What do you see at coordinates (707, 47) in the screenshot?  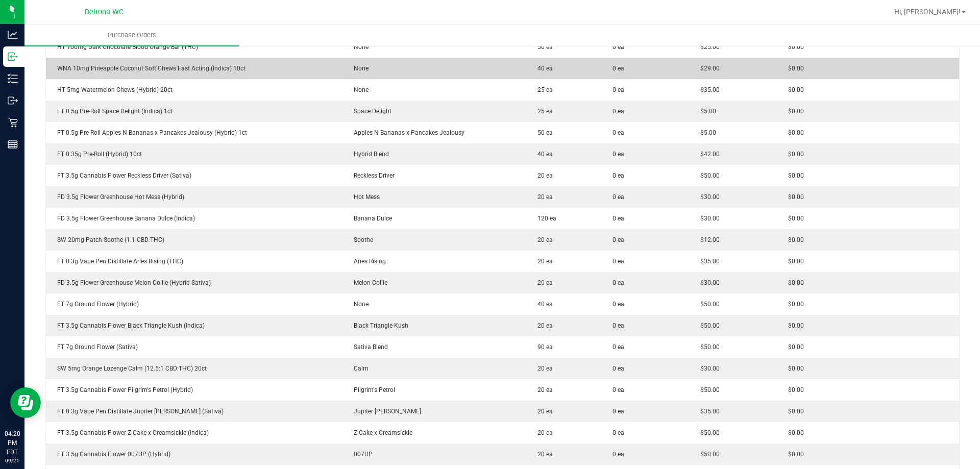 I see `span: $25.00` at bounding box center [707, 47].